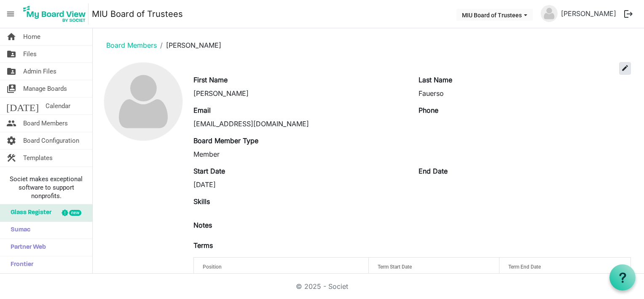  What do you see at coordinates (525, 94) in the screenshot?
I see `div: Fauerso` at bounding box center [525, 94].